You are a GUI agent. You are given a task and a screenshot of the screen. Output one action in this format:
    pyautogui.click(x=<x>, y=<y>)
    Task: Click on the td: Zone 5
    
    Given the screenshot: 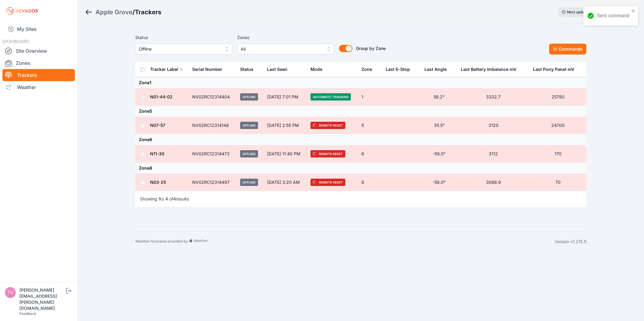 What is the action you would take?
    pyautogui.click(x=361, y=112)
    